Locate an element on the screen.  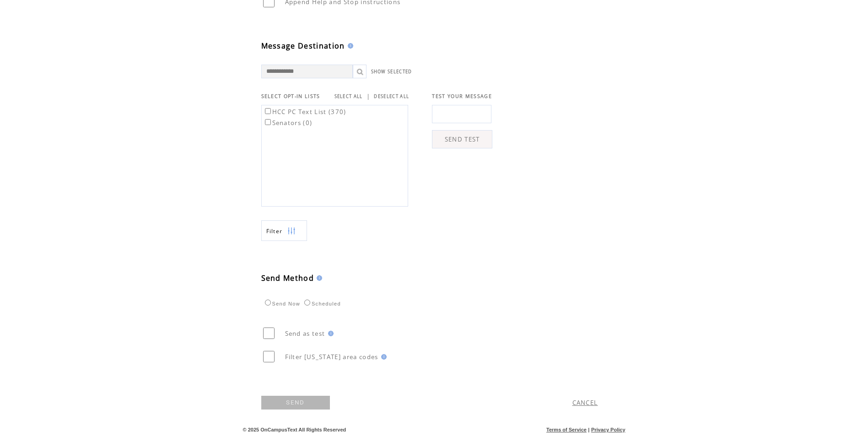
input: HCC PC Text List (370) is located at coordinates (268, 110).